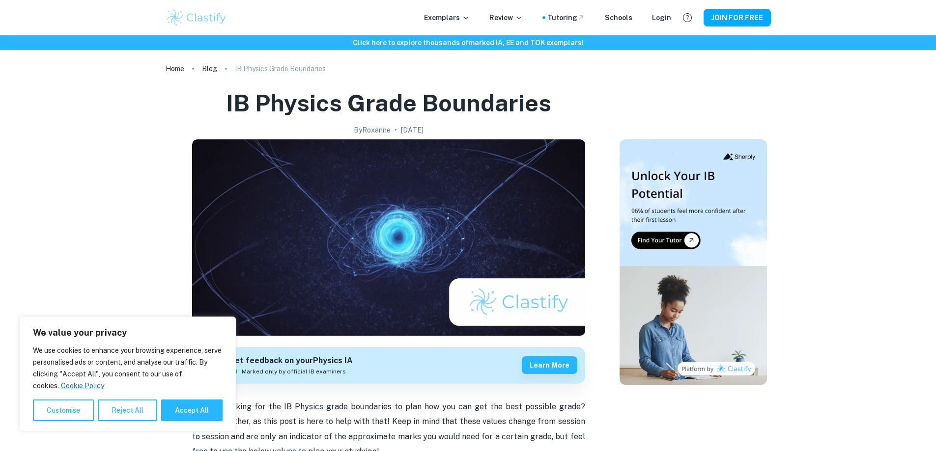  I want to click on p: Review, so click(506, 18).